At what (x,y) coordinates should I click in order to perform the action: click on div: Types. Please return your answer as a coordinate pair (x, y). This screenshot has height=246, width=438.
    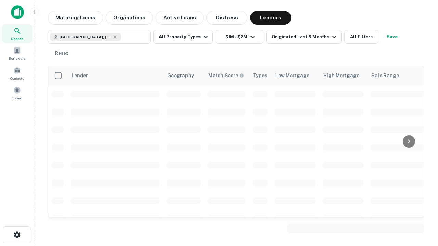
    Looking at the image, I should click on (260, 76).